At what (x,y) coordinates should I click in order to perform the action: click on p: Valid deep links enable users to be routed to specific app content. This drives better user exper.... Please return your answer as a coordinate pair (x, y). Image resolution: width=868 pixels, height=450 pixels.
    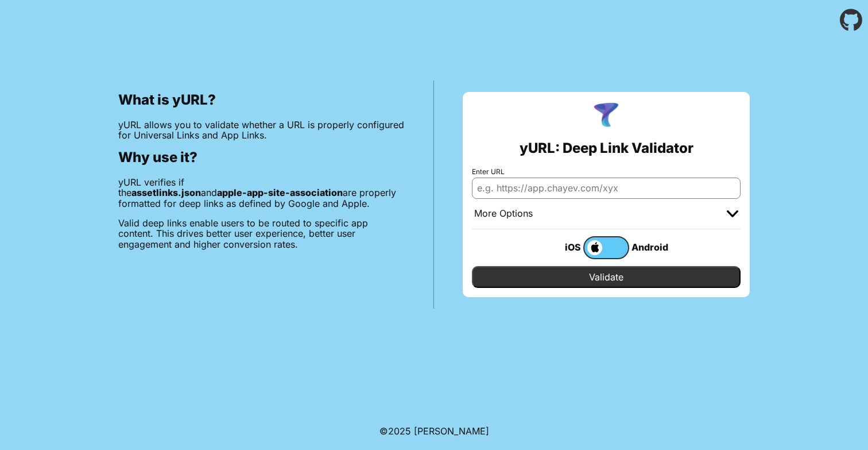
    Looking at the image, I should click on (261, 233).